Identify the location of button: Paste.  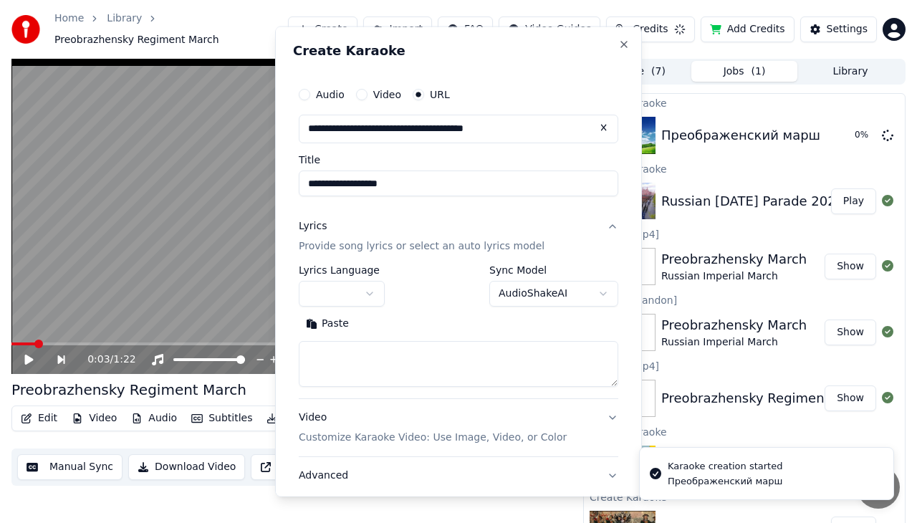
(327, 323).